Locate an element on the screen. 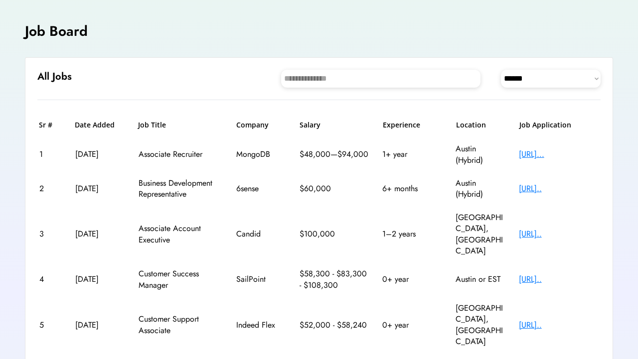  div: Customer Success Manager is located at coordinates (181, 280).